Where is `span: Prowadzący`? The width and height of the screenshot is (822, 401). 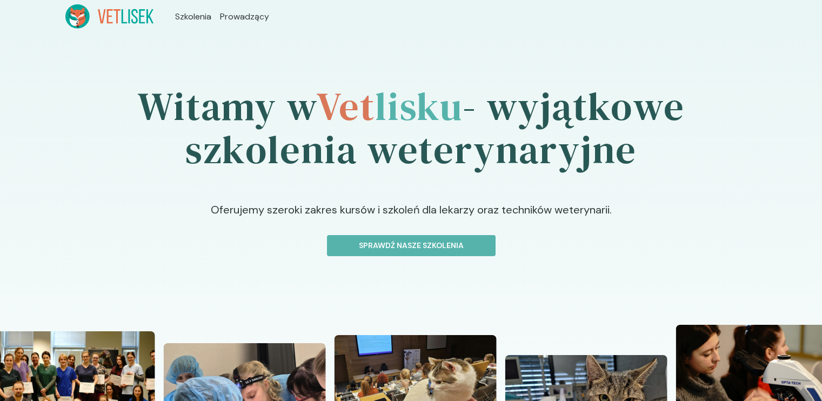 span: Prowadzący is located at coordinates (244, 17).